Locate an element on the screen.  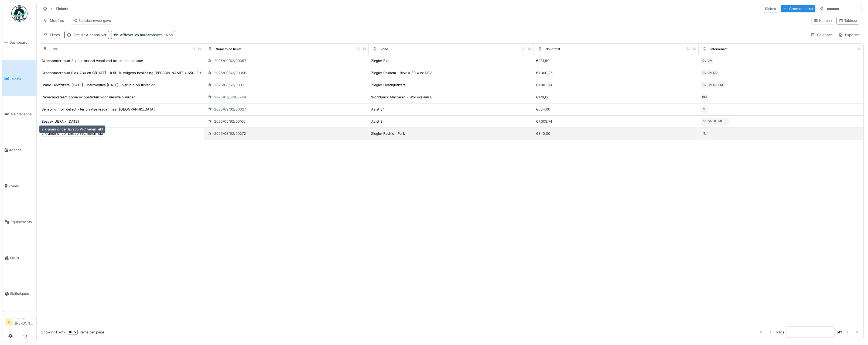
span: Dashboard is located at coordinates (22, 42).